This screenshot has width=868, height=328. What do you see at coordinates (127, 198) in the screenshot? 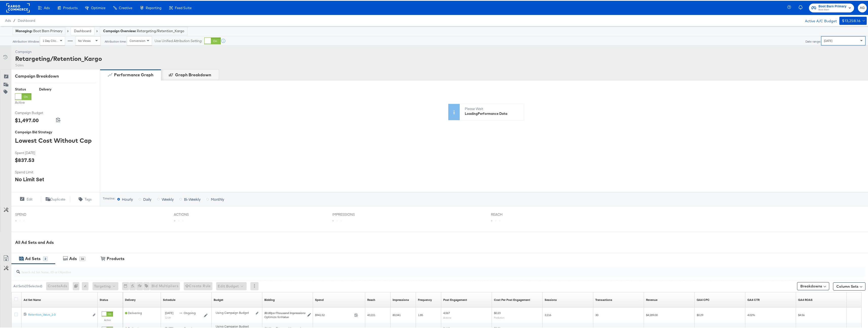
I see `span: Hourly` at bounding box center [127, 198].